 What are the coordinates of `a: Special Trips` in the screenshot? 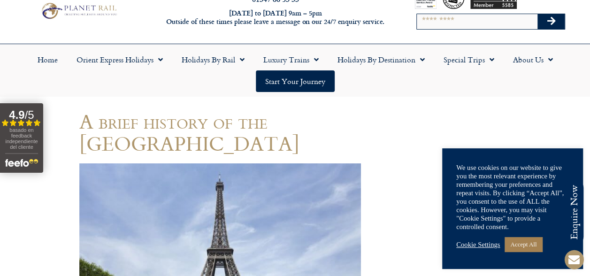 It's located at (469, 60).